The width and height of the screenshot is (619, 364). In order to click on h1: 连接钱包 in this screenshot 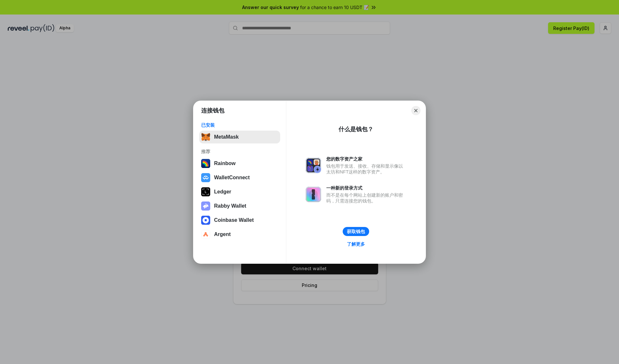, I will do `click(213, 111)`.